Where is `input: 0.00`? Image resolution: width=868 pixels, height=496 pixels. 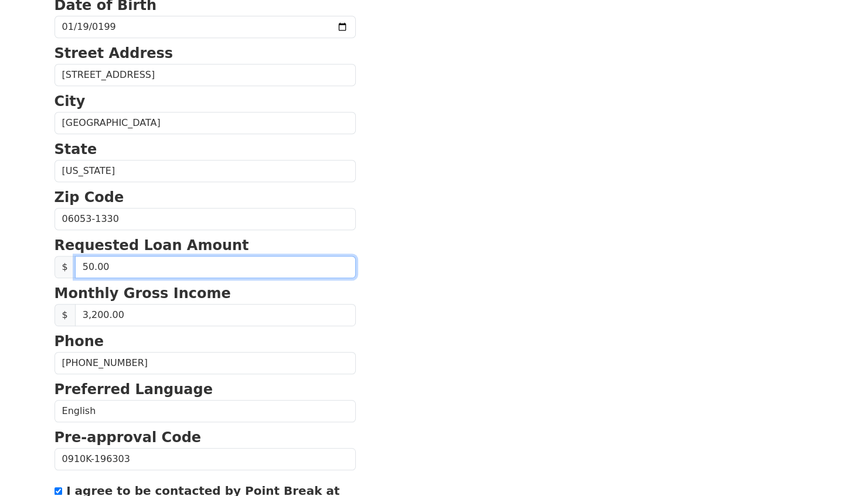 input: 0.00 is located at coordinates (215, 267).